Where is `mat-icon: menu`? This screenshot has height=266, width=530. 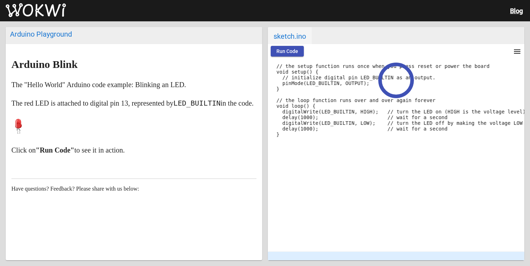 mat-icon: menu is located at coordinates (517, 52).